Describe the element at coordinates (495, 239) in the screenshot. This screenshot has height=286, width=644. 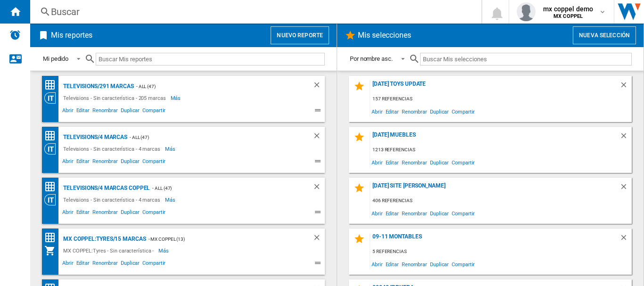
I see `div: 09-11 MONTABLES` at that location.